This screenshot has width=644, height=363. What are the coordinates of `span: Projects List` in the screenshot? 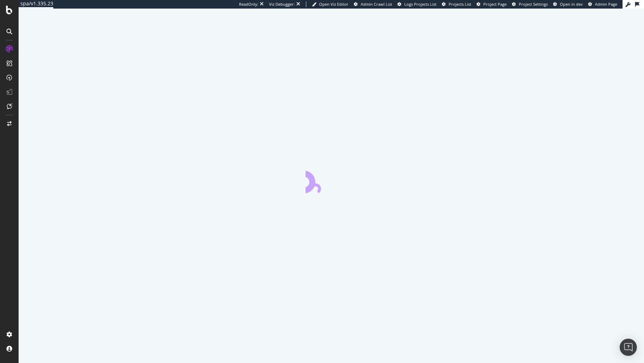 It's located at (460, 4).